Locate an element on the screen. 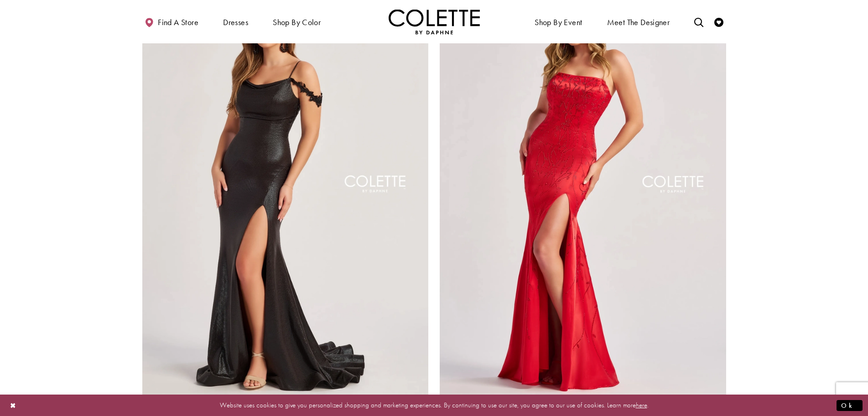 This screenshot has height=416, width=868. a: Meet the designer is located at coordinates (638, 21).